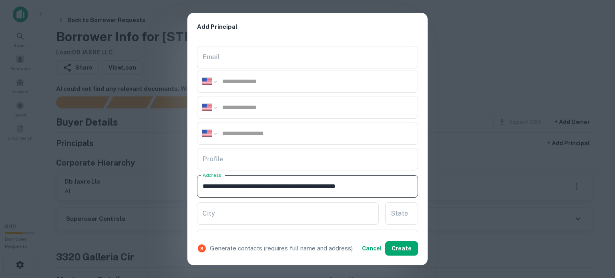  I want to click on p: Generate contacts (requires full name and address), so click(281, 249).